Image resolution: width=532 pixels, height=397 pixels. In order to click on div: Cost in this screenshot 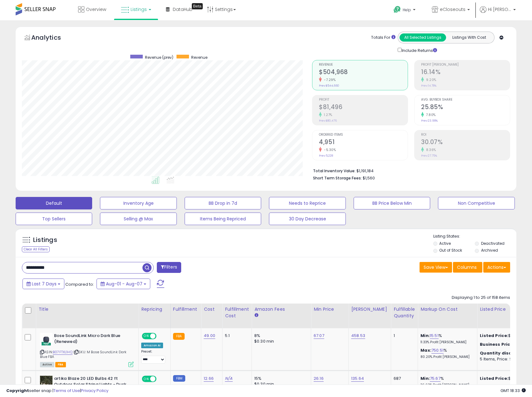, I will do `click(211, 309)`.